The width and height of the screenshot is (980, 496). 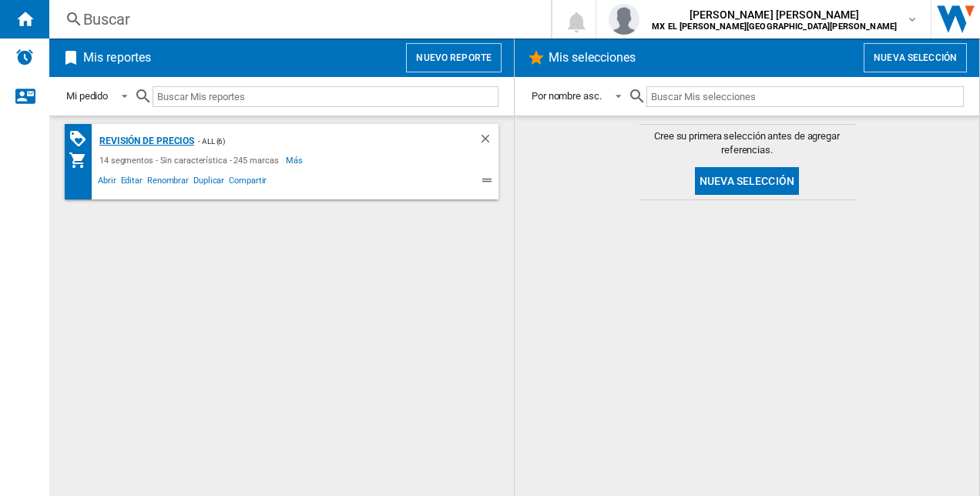 What do you see at coordinates (296, 19) in the screenshot?
I see `div: Buscar` at bounding box center [296, 19].